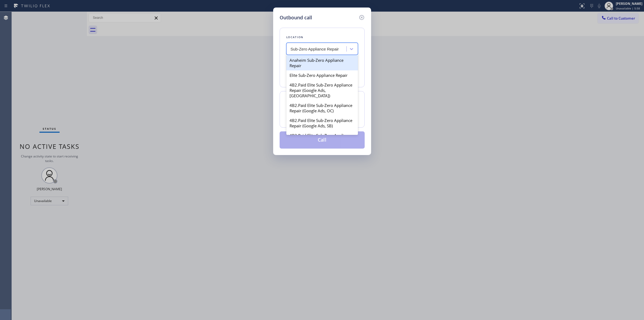 Image resolution: width=644 pixels, height=320 pixels. Describe the element at coordinates (322, 37) in the screenshot. I see `div: Location` at that location.